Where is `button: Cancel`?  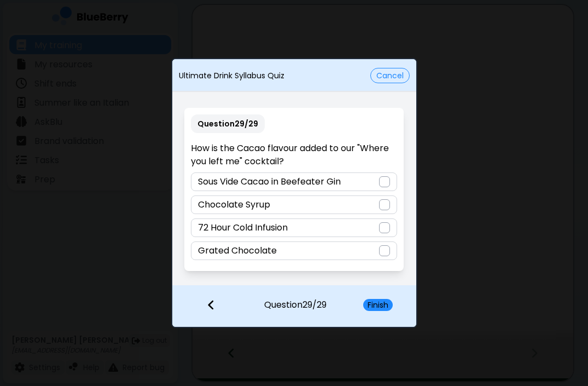
button: Cancel is located at coordinates (390, 76).